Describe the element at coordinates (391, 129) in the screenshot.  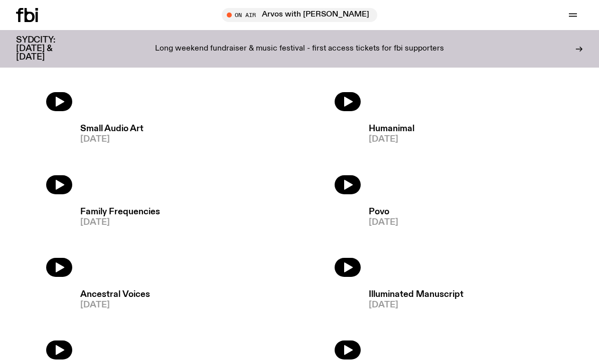
I see `h3: Humanimal` at that location.